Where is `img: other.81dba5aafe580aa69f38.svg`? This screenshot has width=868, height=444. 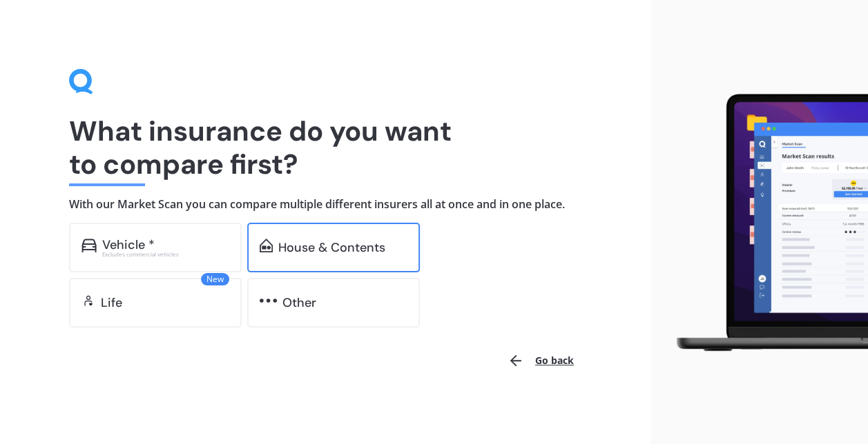 img: other.81dba5aafe580aa69f38.svg is located at coordinates (268, 301).